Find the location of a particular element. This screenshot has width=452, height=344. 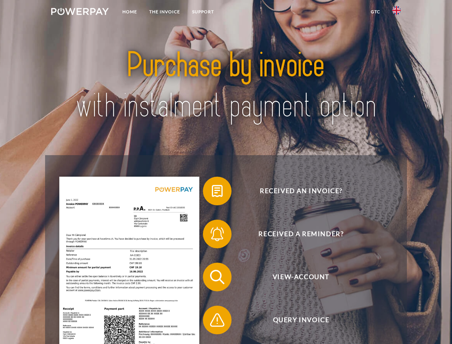

img: qb_search.svg is located at coordinates (217, 277).